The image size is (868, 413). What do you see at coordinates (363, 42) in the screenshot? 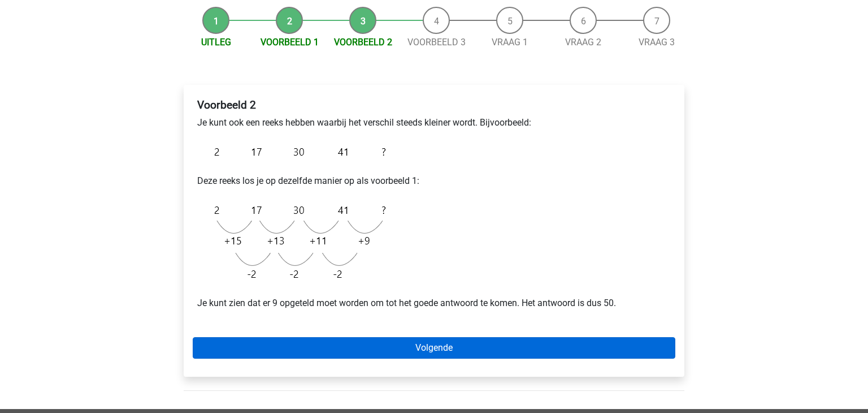
I see `a: Voorbeeld 2` at bounding box center [363, 42].